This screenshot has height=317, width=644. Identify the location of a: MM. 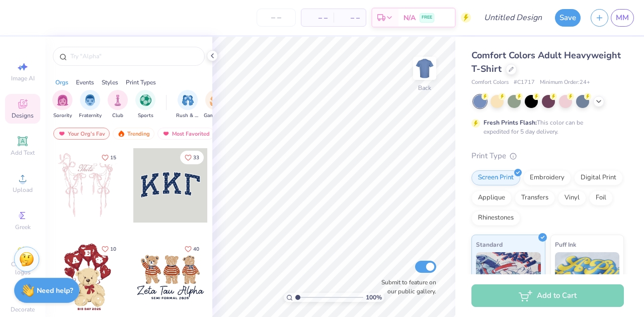
(622, 18).